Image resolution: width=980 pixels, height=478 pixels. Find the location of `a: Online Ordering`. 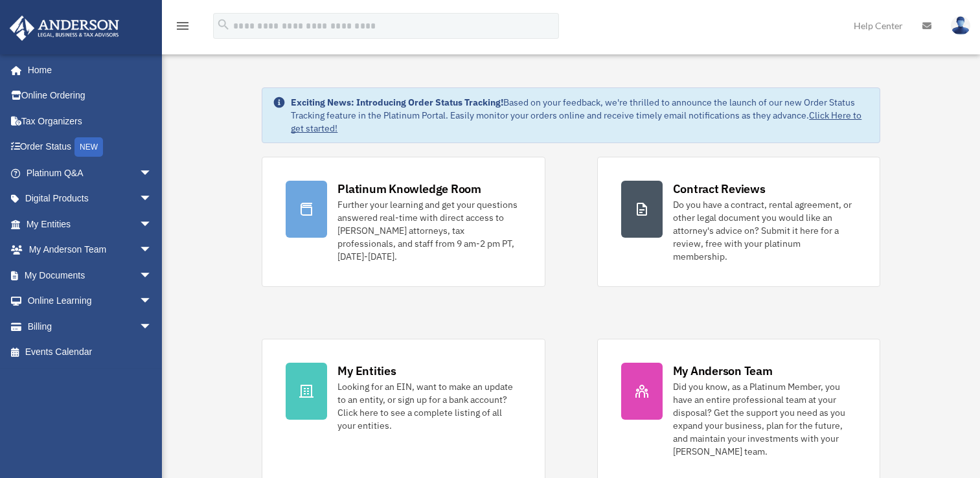

a: Online Ordering is located at coordinates (90, 96).